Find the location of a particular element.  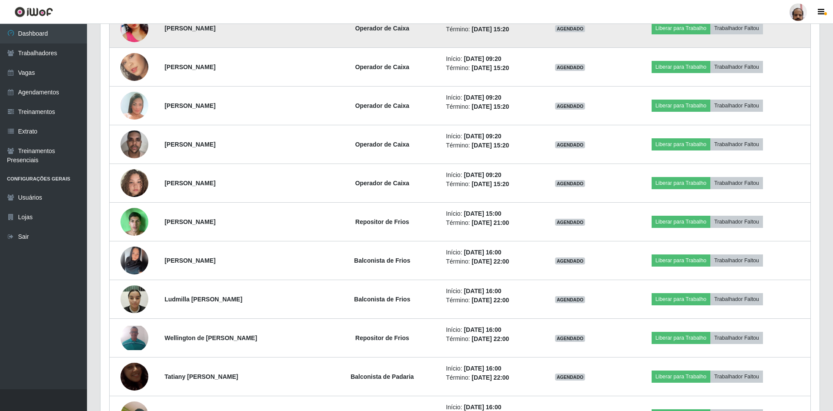

img: 1737214491896.jpeg is located at coordinates (134, 105).